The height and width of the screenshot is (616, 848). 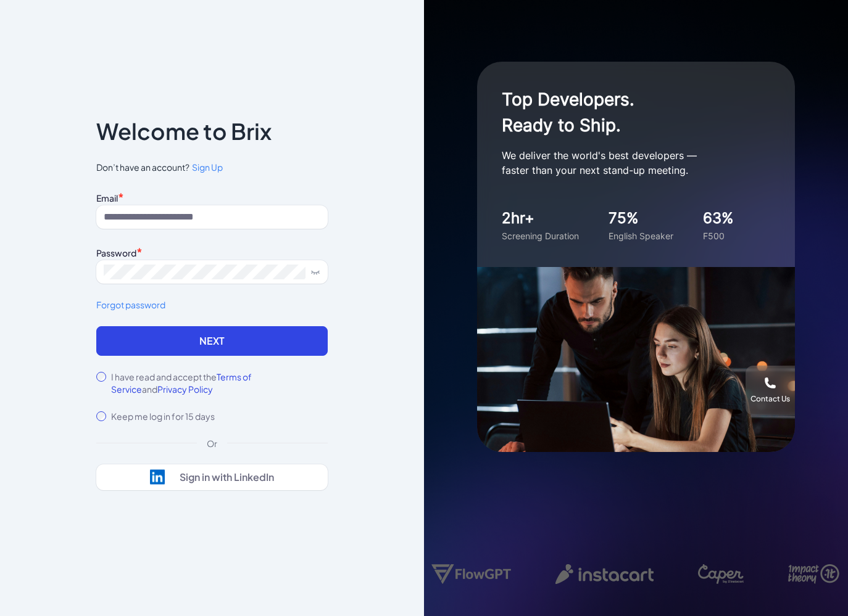 What do you see at coordinates (770, 399) in the screenshot?
I see `div: Contact Us` at bounding box center [770, 399].